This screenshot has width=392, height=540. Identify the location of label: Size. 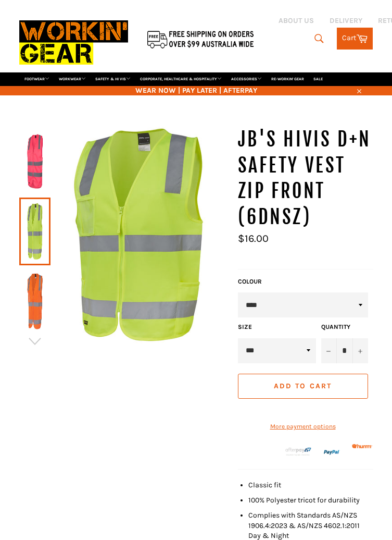
(277, 327).